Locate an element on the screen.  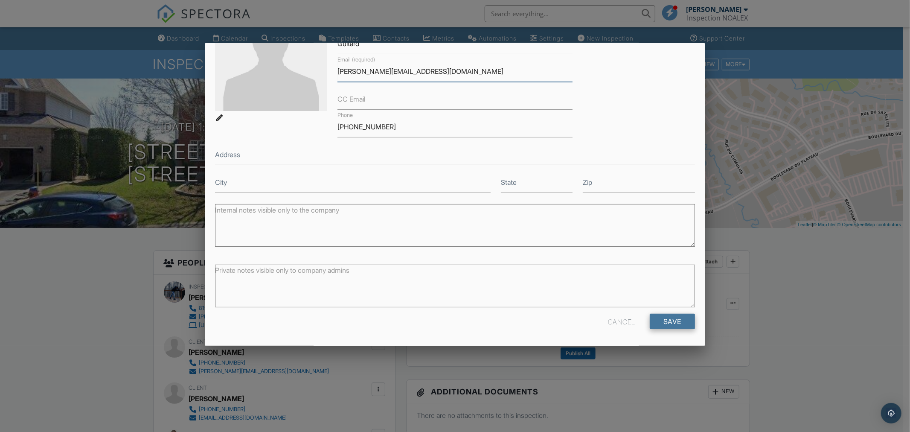
div: Open Intercom Messenger is located at coordinates (891, 413).